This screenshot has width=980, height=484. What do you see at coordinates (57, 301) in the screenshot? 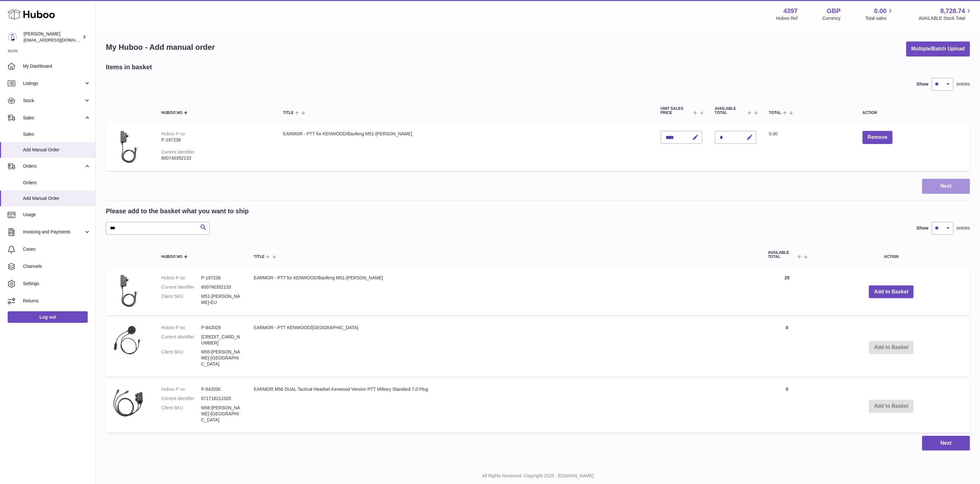
I see `span: Returns` at bounding box center [57, 301].